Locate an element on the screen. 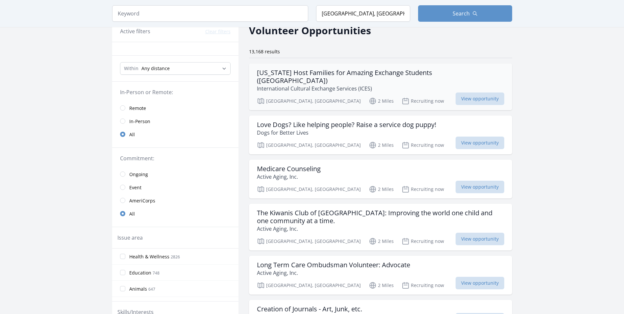 The width and height of the screenshot is (624, 314). span: Ongoing is located at coordinates (139, 174).